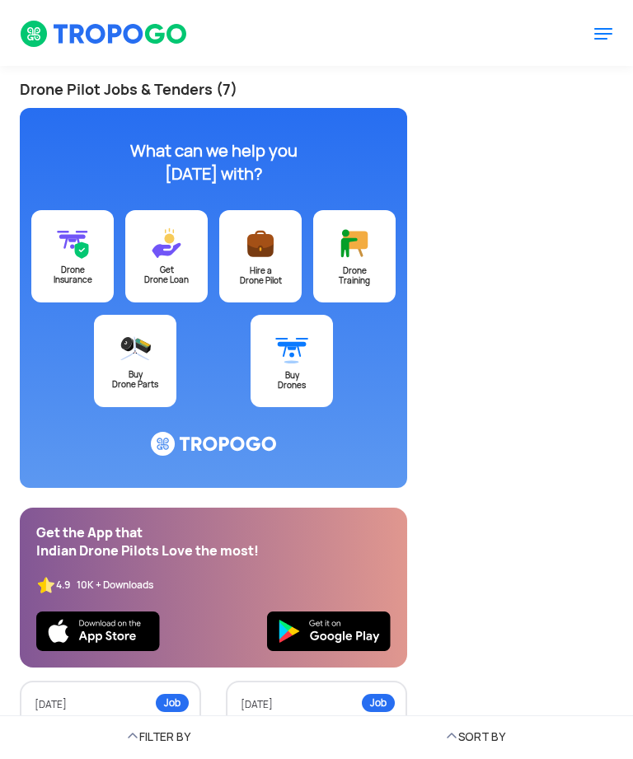  What do you see at coordinates (475, 737) in the screenshot?
I see `div: SORT BY` at bounding box center [475, 737].